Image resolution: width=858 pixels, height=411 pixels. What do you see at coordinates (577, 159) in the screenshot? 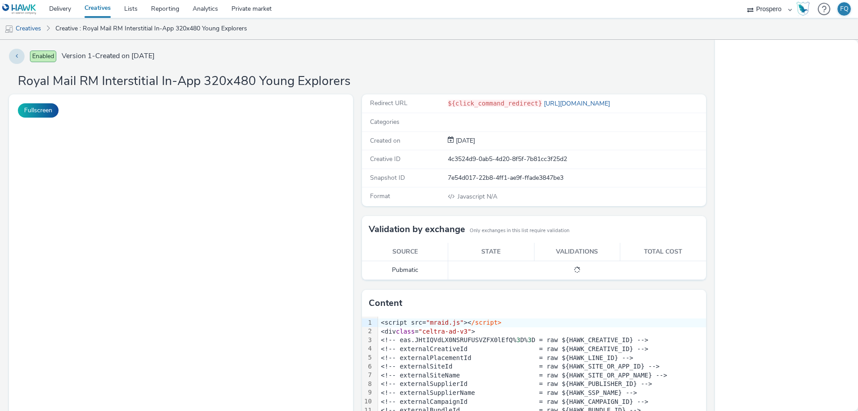
I see `div: 4c3524d9-0ab5-4d20-8f5f-7b81cc3f25d2` at bounding box center [577, 159].